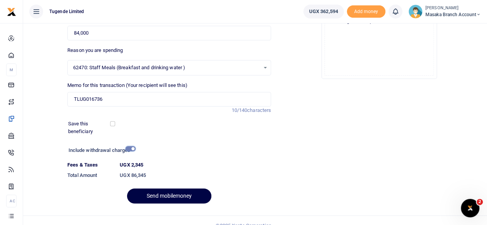 Image resolution: width=487 pixels, height=225 pixels. Describe the element at coordinates (453, 15) in the screenshot. I see `span: Masaka Branch Account` at that location.